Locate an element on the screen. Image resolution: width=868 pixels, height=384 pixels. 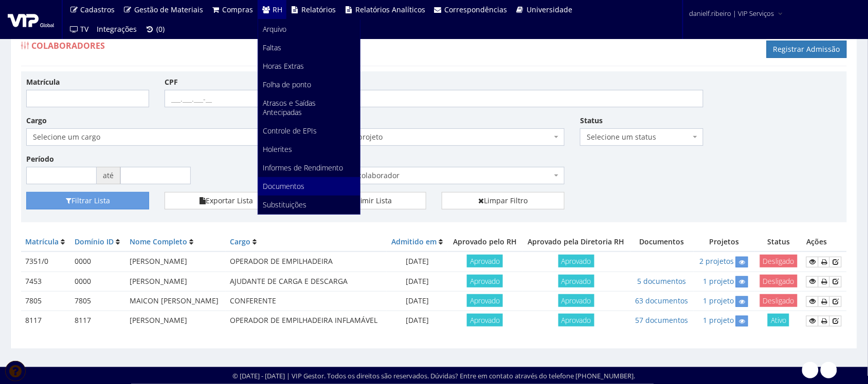
span: Informes de Rendimento is located at coordinates (303, 168).